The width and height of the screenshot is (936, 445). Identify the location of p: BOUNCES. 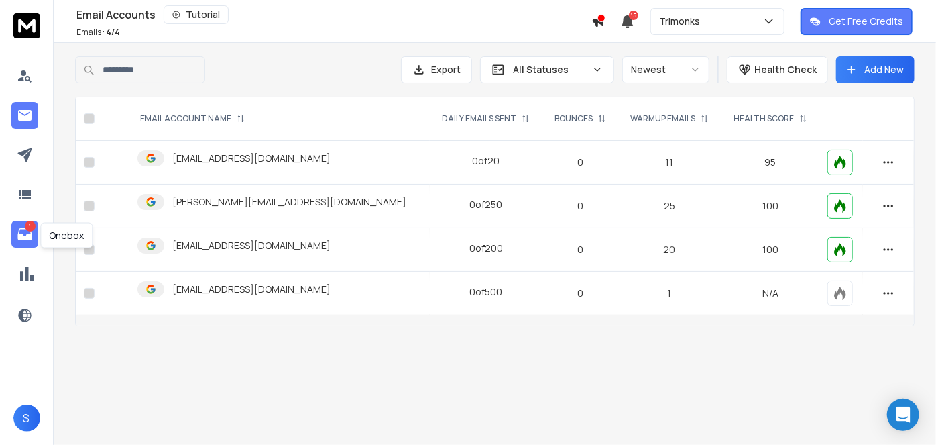
(573, 119).